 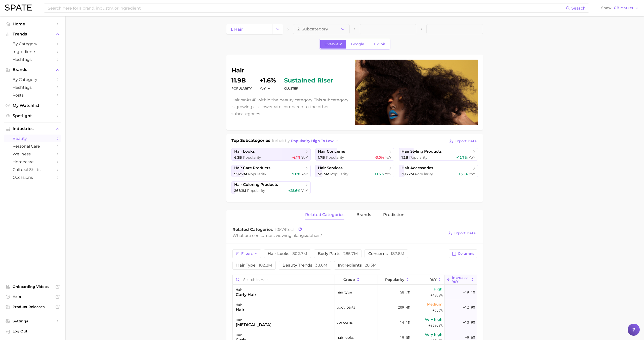 I want to click on div: What are consumers viewing alongside ?, so click(x=338, y=235).